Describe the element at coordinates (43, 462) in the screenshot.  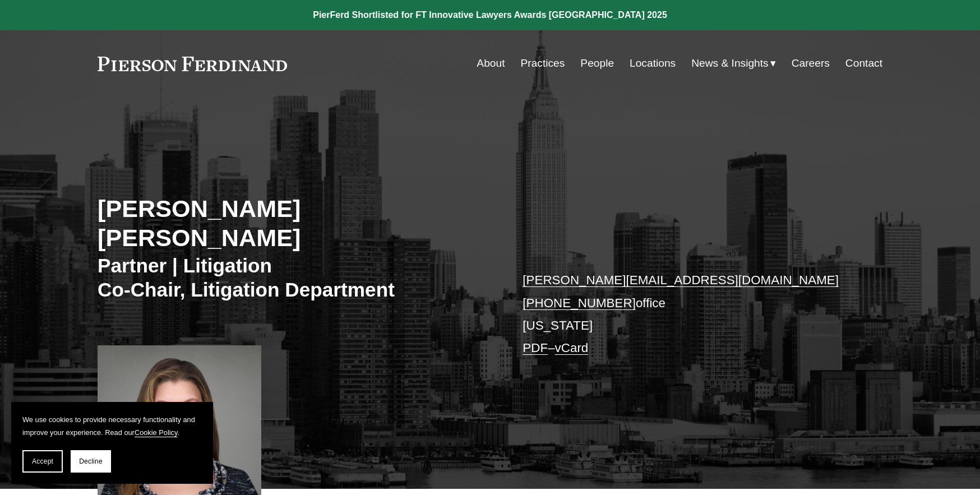
I see `span: Accept` at that location.